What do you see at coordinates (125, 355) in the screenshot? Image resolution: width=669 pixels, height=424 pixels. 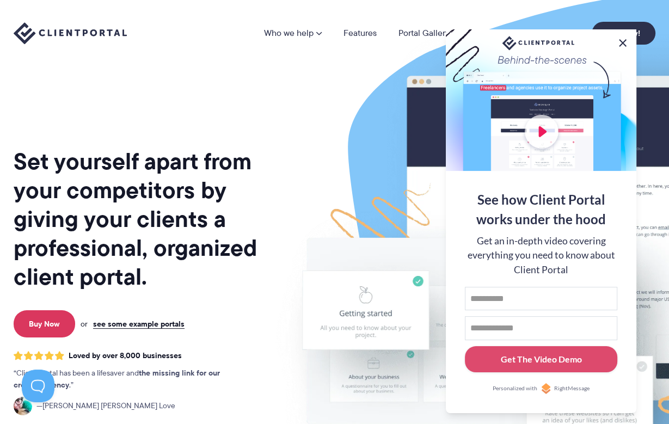 I see `span: Loved by over 8,000 businesses` at bounding box center [125, 355].